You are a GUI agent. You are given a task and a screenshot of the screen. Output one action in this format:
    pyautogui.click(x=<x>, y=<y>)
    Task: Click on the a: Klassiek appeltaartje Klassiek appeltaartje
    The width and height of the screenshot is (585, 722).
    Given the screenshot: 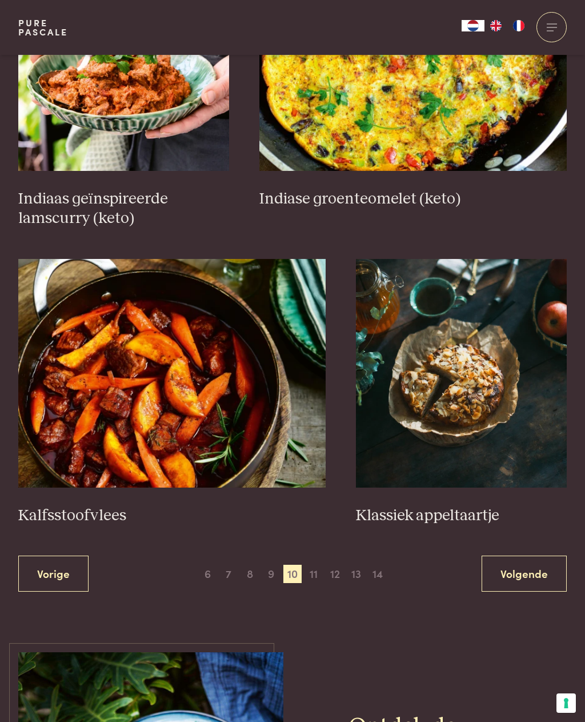 What is the action you would take?
    pyautogui.click(x=461, y=392)
    